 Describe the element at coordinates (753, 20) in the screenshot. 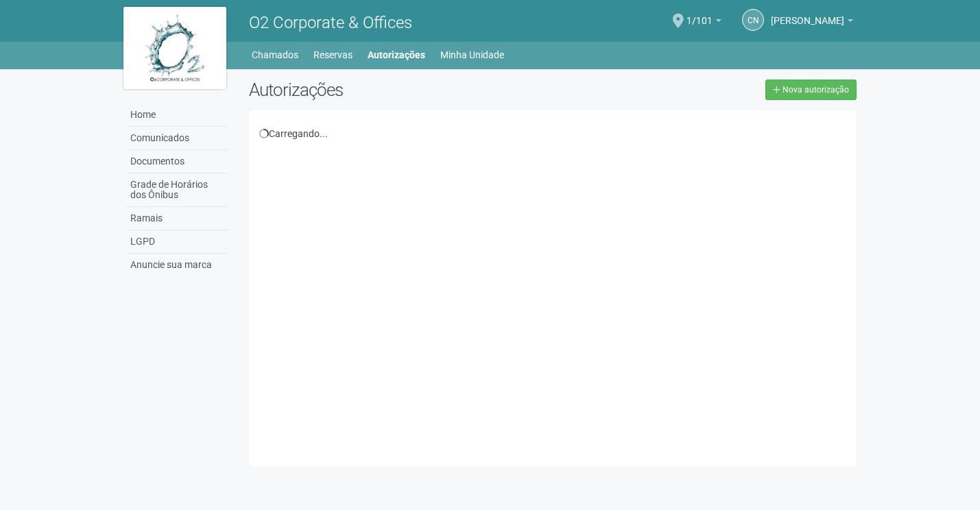

I see `a: CN` at that location.